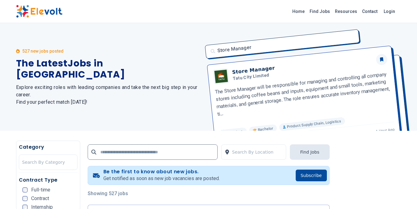 This screenshot has width=417, height=209. What do you see at coordinates (309, 152) in the screenshot?
I see `button: Find Jobs` at bounding box center [309, 152].